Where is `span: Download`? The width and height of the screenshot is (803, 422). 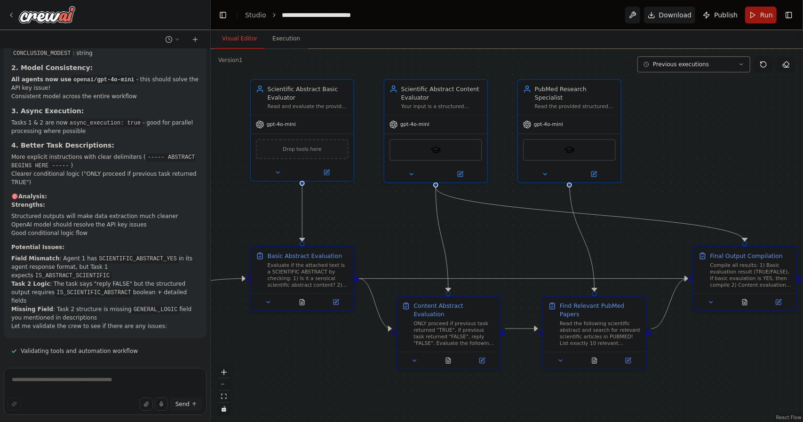
span: Download is located at coordinates (675, 15).